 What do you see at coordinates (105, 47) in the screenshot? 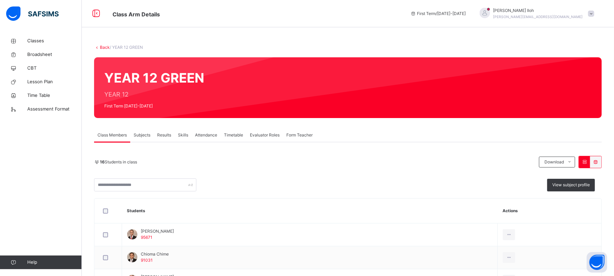
I see `a: Back` at bounding box center [105, 47].